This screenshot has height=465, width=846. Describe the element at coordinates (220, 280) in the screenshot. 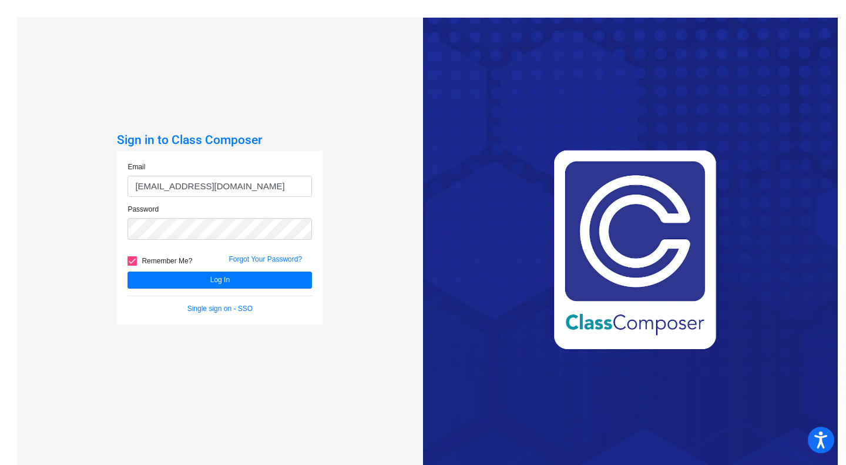

I see `button: Log In` at that location.